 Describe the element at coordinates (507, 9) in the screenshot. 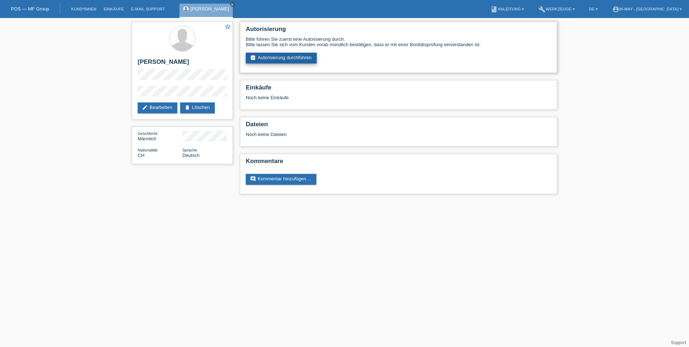

I see `a: bookAnleitung ▾` at that location.